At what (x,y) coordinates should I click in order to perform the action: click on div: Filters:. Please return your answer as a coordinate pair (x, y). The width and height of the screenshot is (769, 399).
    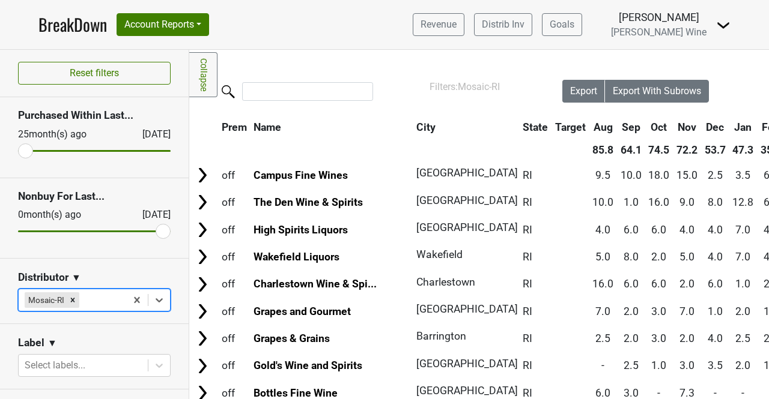
    Looking at the image, I should click on (479, 87).